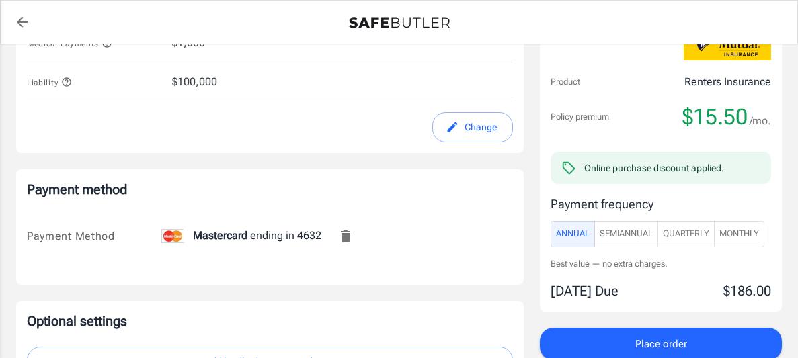  Describe the element at coordinates (220, 235) in the screenshot. I see `span: Mastercard` at that location.